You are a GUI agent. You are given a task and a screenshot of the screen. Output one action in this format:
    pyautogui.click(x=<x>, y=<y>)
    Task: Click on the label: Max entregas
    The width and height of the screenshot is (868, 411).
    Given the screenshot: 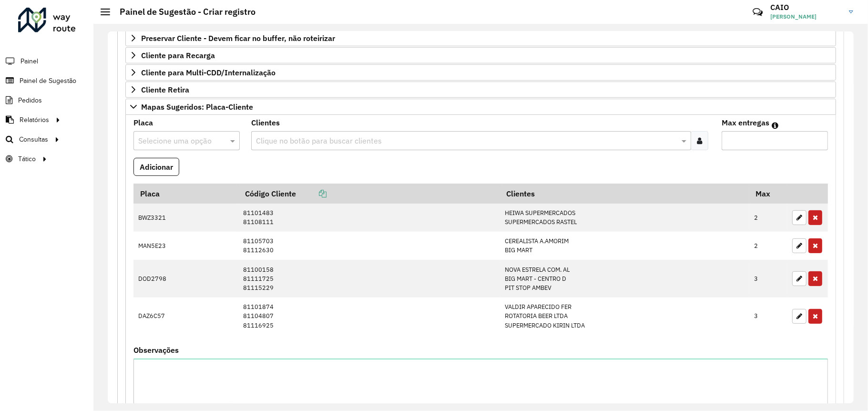 What is the action you would take?
    pyautogui.click(x=746, y=122)
    